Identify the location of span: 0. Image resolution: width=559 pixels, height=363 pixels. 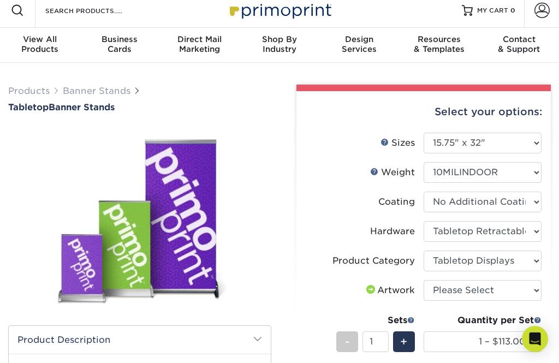
(512, 10).